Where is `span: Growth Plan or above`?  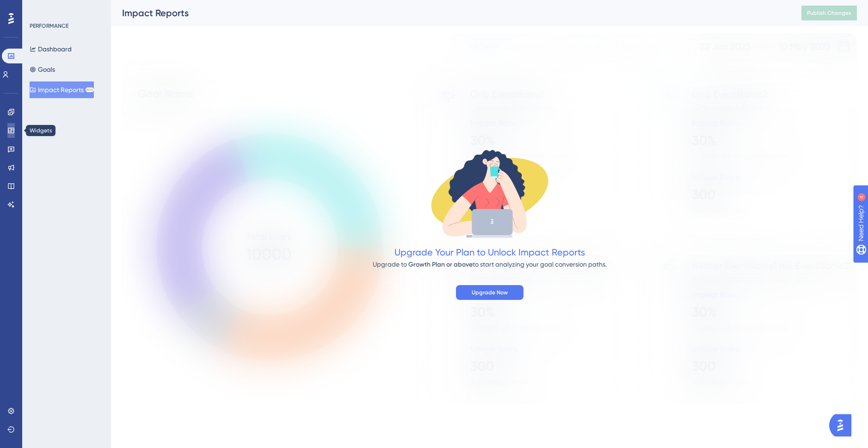
span: Growth Plan or above is located at coordinates (440, 264).